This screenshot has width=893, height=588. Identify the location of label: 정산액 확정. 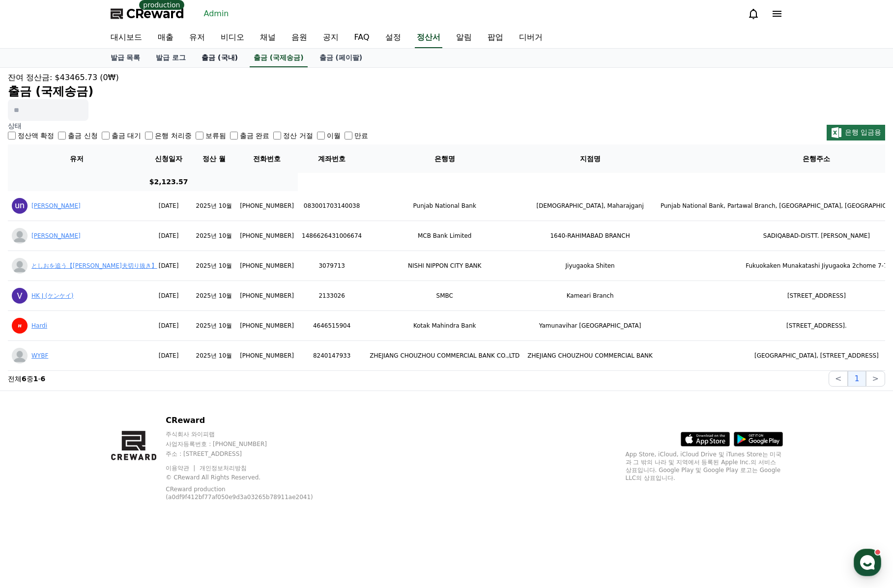
(36, 135).